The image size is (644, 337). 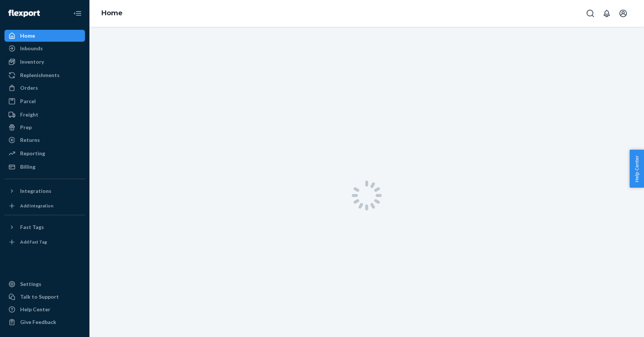 I want to click on div: Add Integration, so click(x=36, y=205).